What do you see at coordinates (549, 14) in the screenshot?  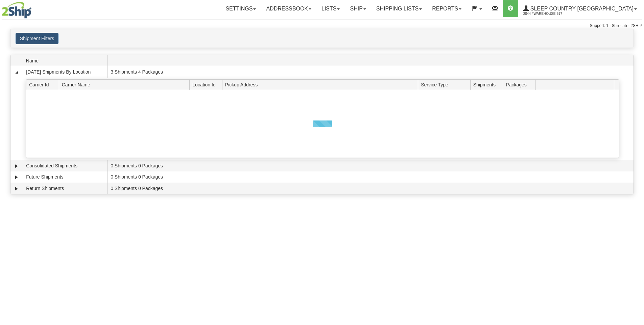 I see `span: 2044 / Warehouse 917` at bounding box center [549, 14].